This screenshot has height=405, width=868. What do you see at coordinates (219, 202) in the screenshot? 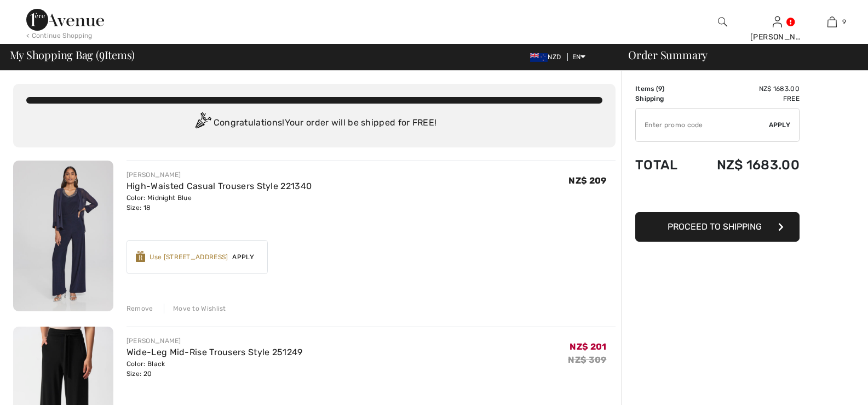
I see `div: Color: Midnight Blue Size: 18` at bounding box center [219, 202].